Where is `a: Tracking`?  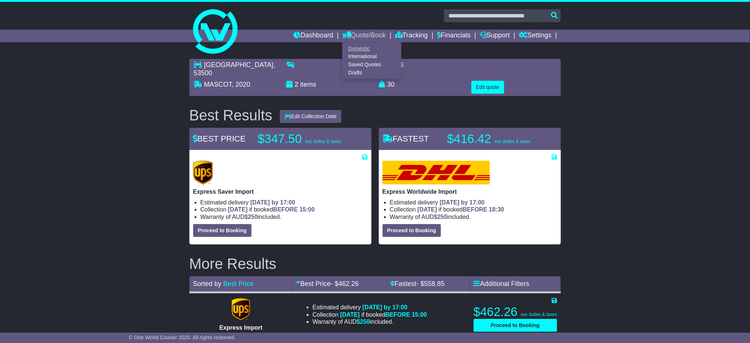
a: Tracking is located at coordinates (411, 36).